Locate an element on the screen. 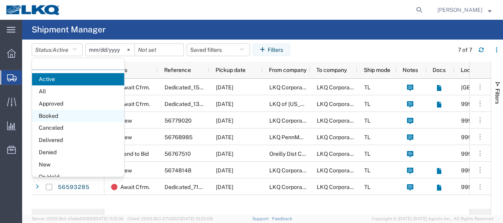  span: Notes is located at coordinates (410, 70).